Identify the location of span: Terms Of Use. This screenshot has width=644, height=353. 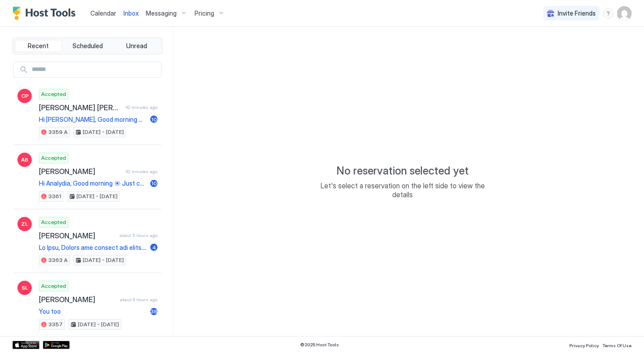
(616, 346).